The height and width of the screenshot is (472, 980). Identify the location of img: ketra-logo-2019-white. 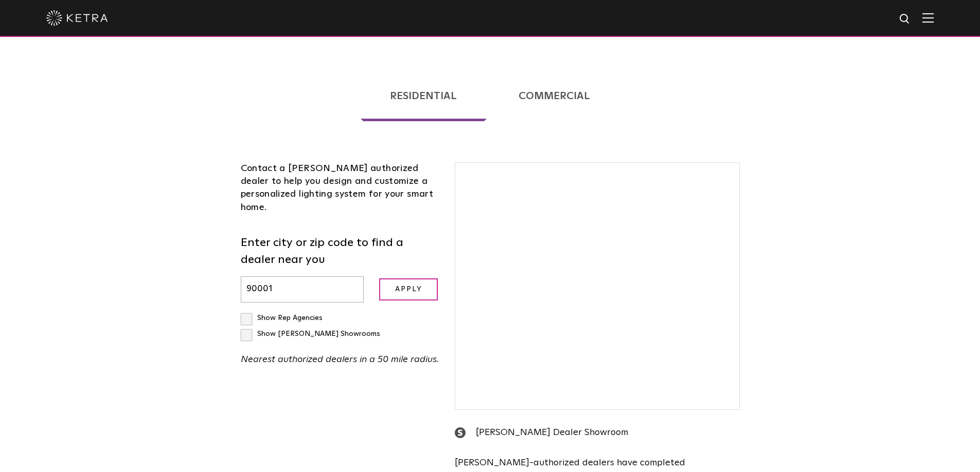
(77, 18).